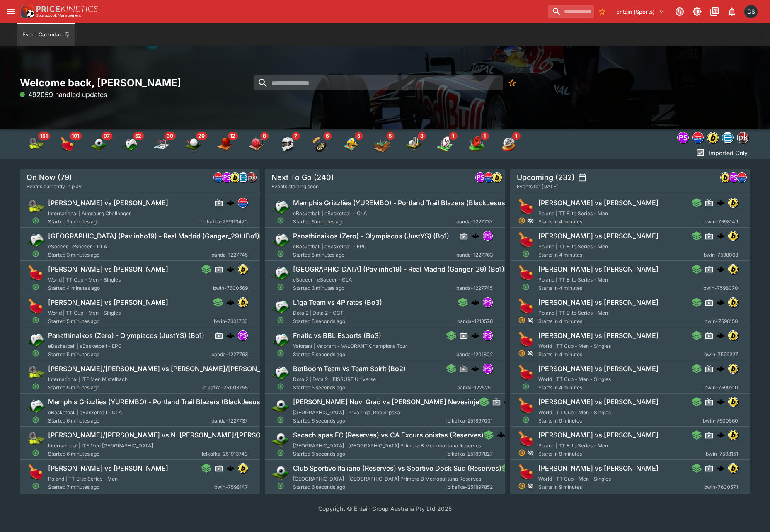 The image size is (770, 532). Describe the element at coordinates (475, 321) in the screenshot. I see `span: panda-1218576` at that location.